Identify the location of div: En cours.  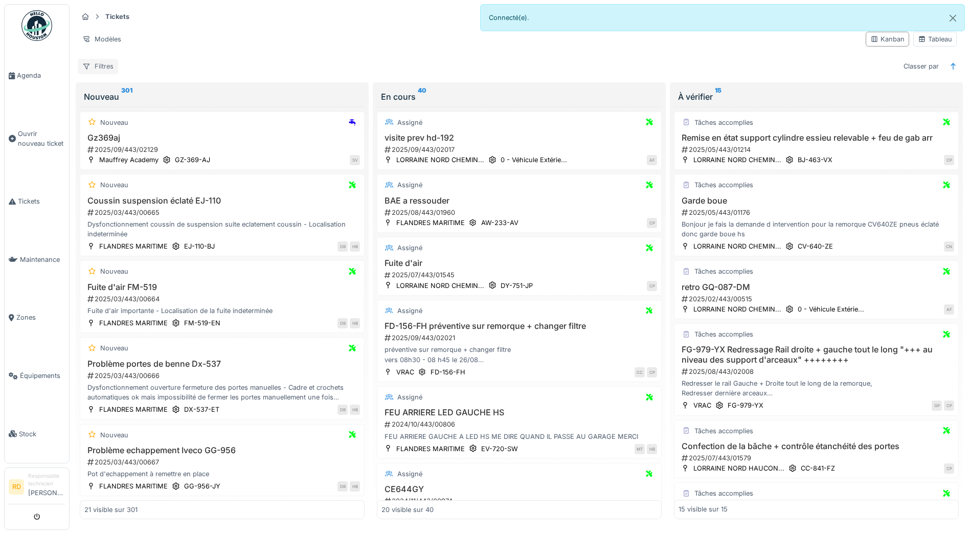
(519, 97).